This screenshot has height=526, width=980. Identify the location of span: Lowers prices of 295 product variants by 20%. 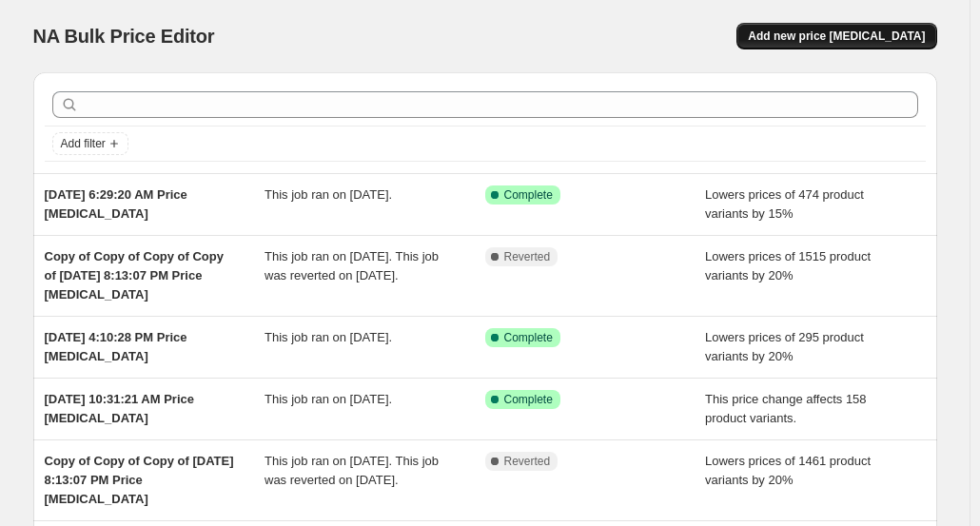
(784, 347).